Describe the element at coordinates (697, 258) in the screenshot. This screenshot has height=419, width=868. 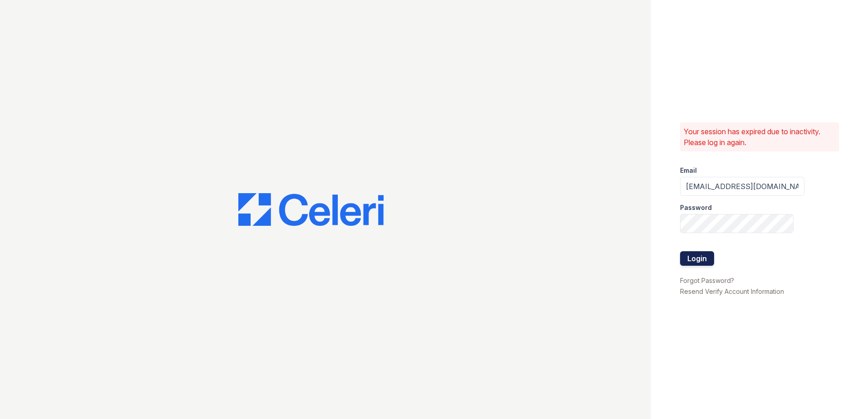
I see `button: Login` at that location.